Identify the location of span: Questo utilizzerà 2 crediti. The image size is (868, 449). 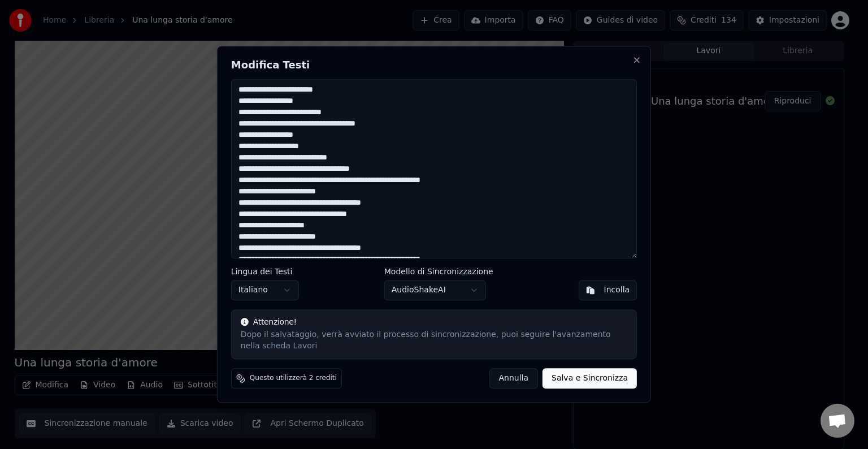
(293, 379).